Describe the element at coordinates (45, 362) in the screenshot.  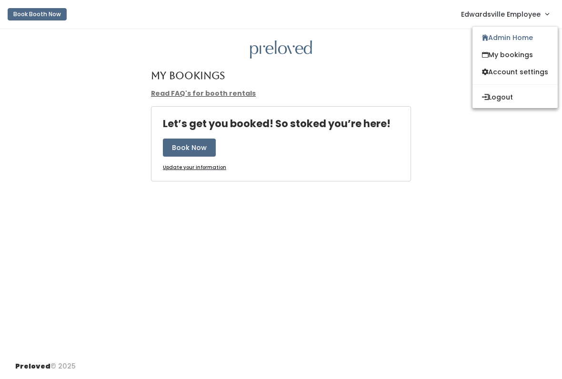
I see `div: © 2025` at that location.